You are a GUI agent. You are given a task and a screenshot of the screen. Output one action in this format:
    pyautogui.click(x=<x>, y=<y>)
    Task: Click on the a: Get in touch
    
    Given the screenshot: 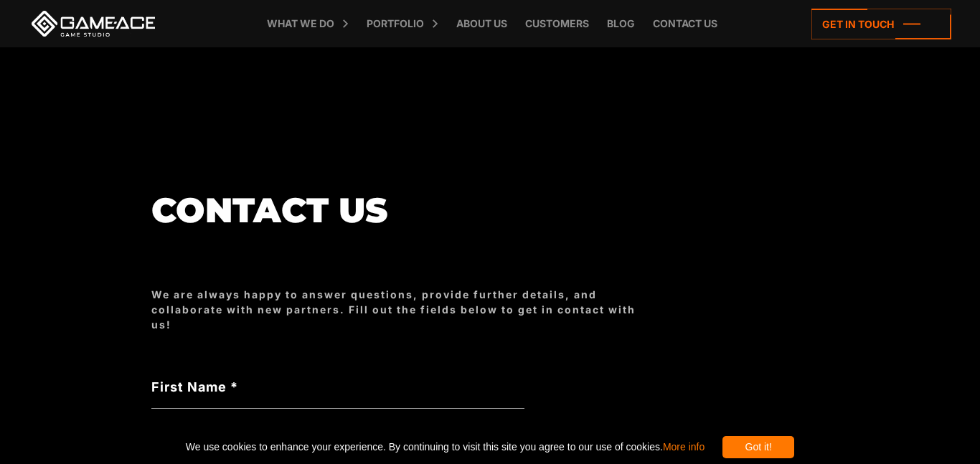 What is the action you would take?
    pyautogui.click(x=881, y=23)
    